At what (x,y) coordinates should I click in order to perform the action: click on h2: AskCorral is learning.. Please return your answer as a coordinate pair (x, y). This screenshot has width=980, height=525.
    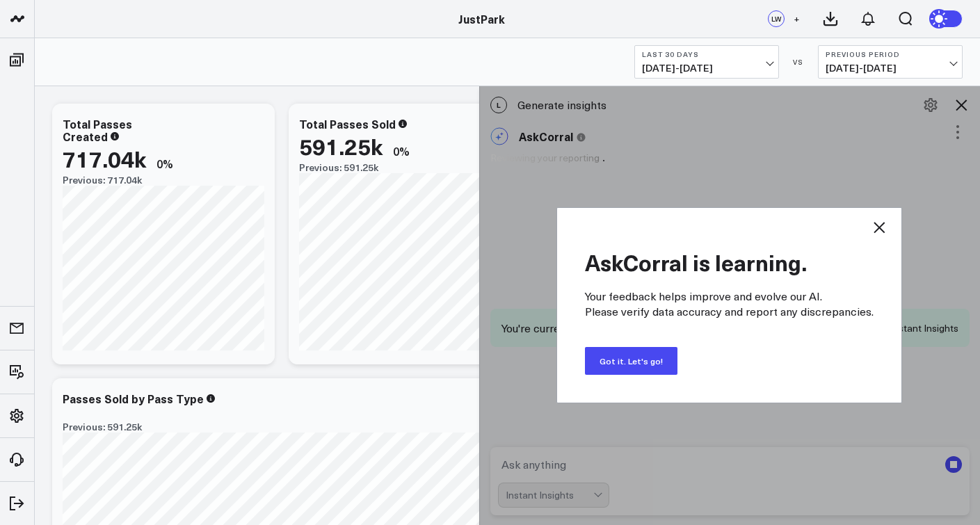
    Looking at the image, I should click on (729, 255).